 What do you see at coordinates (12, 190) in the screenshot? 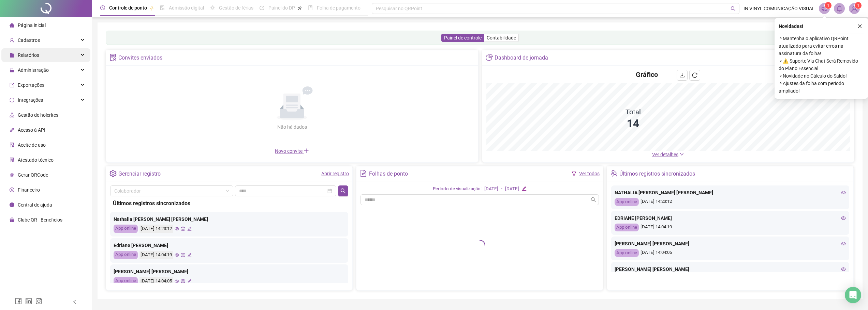
I see `span: dollar` at bounding box center [12, 190].